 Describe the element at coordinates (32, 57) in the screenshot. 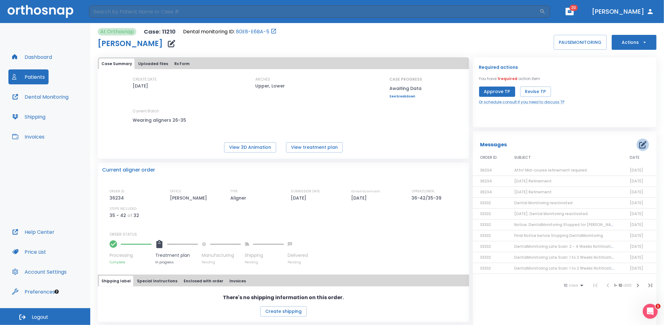

I see `button: Dashboard` at that location.